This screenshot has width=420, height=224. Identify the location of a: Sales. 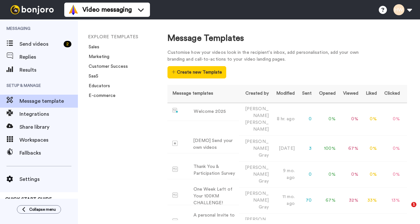
(92, 47).